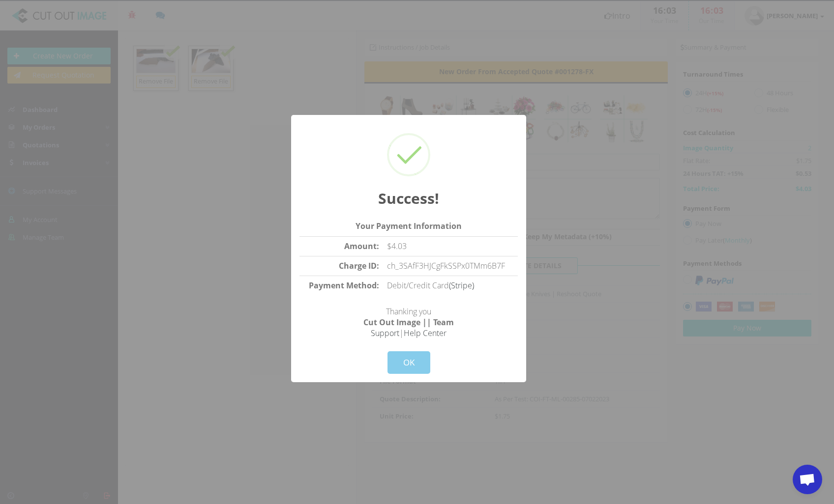  I want to click on a: Support, so click(385, 333).